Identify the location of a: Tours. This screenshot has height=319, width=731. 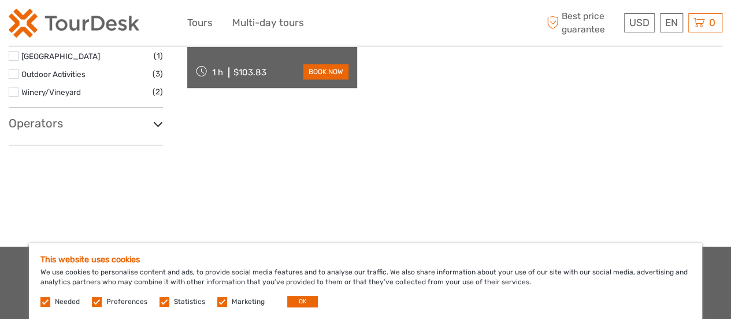
(200, 23).